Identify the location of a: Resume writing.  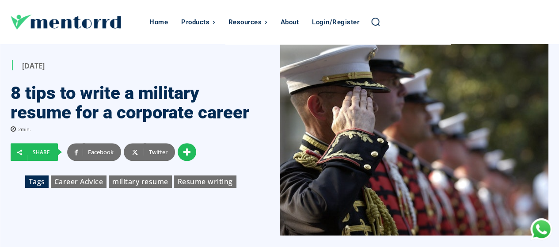
(205, 182).